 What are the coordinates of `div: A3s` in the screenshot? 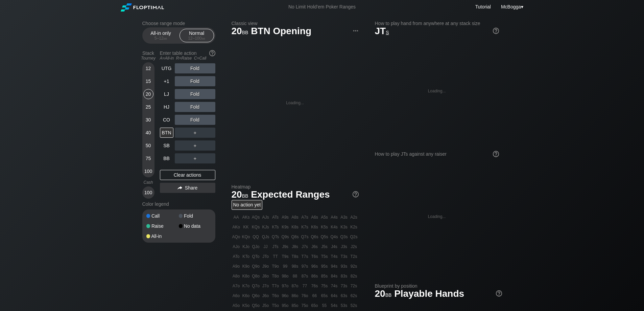 It's located at (344, 217).